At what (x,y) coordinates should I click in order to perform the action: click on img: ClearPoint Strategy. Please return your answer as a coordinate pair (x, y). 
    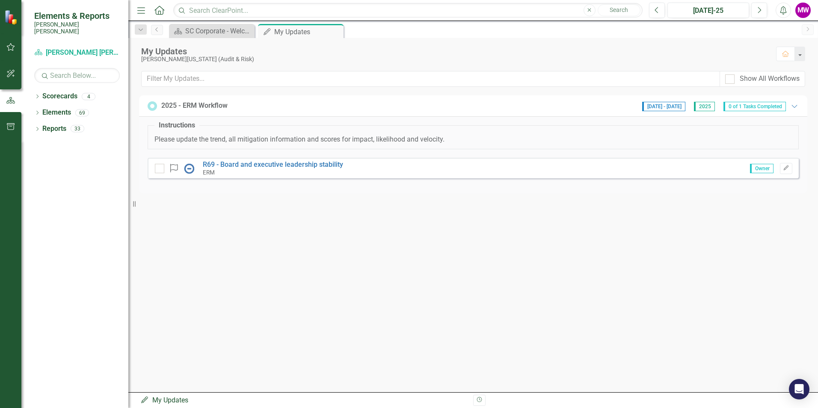
    Looking at the image, I should click on (12, 17).